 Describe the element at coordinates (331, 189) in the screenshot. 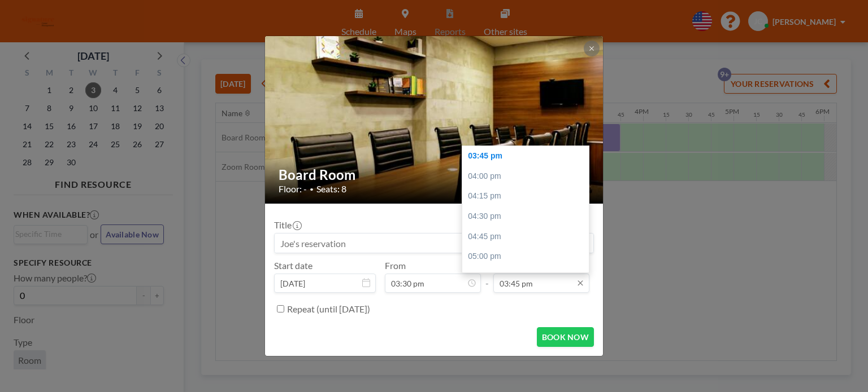

I see `span: Seats: 8` at that location.